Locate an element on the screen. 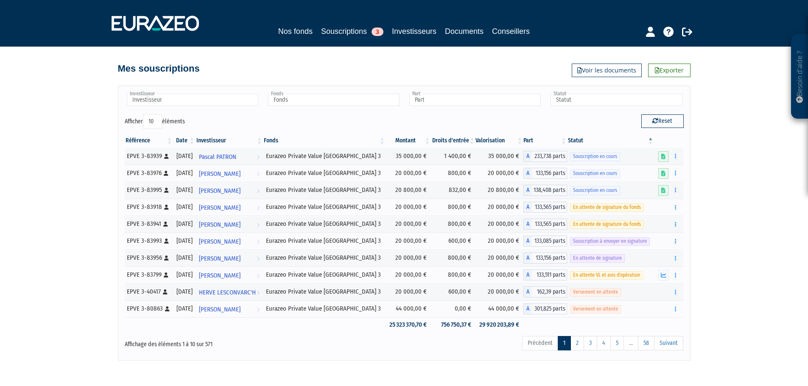 This screenshot has height=386, width=808. span: 3 is located at coordinates (377, 32).